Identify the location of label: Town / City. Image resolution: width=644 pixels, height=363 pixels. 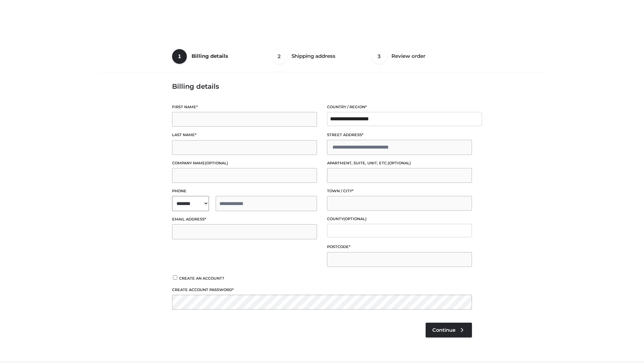
(400, 191).